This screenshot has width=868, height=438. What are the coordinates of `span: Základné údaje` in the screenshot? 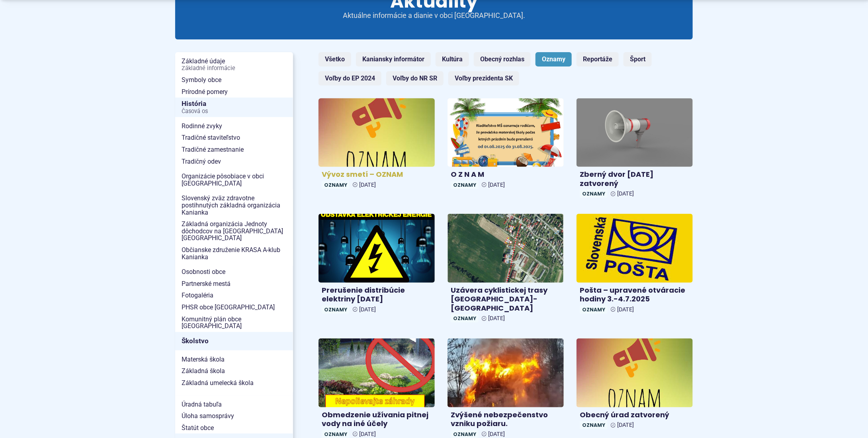 It's located at (234, 64).